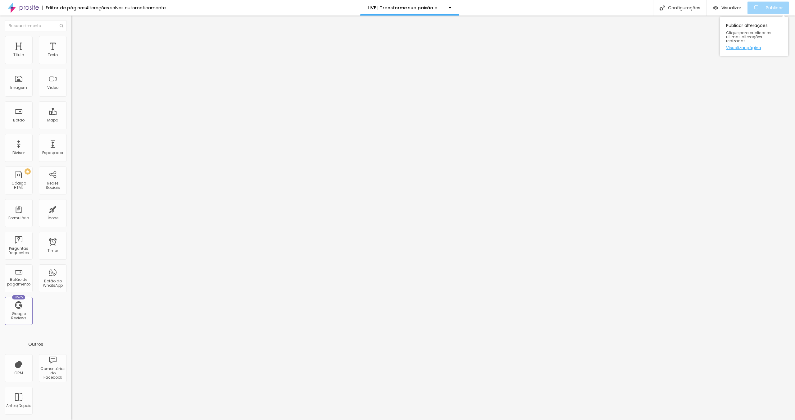 This screenshot has width=795, height=420. I want to click on img: view-1.svg, so click(715, 8).